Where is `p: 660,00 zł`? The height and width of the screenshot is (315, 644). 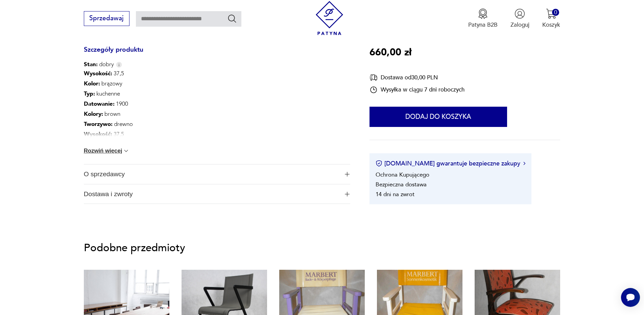
p: 660,00 zł is located at coordinates (391, 52).